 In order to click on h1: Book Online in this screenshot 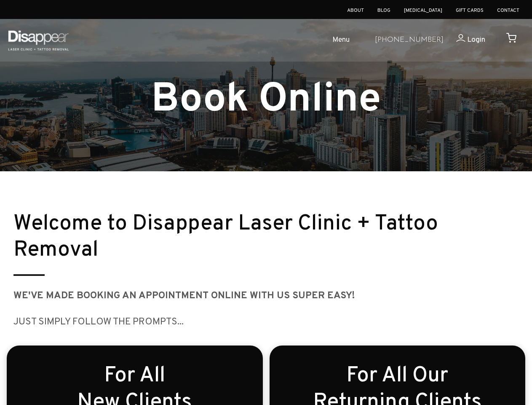, I will do `click(266, 100)`.